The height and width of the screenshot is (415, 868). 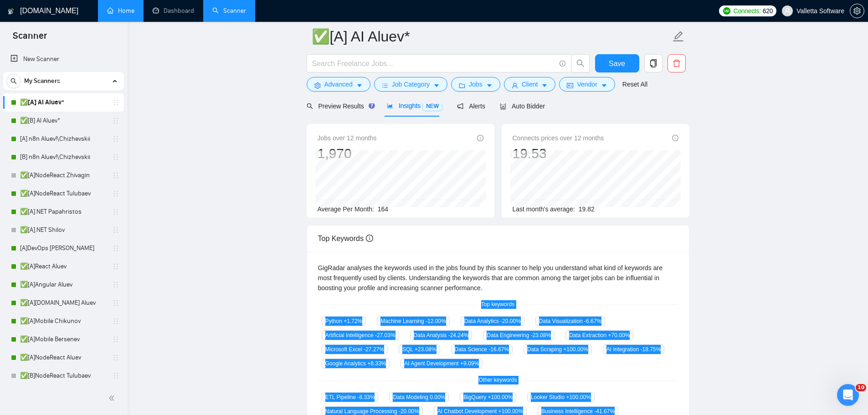 I want to click on input: Scanner name..., so click(x=491, y=36).